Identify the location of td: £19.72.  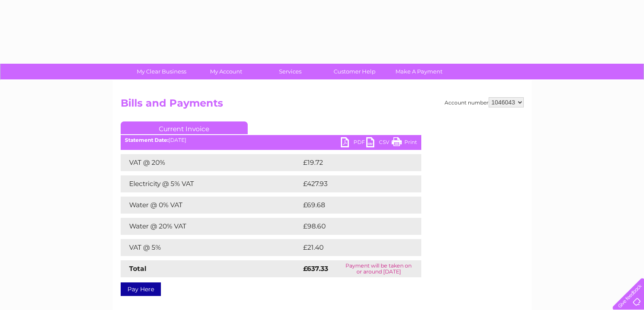
(353, 163).